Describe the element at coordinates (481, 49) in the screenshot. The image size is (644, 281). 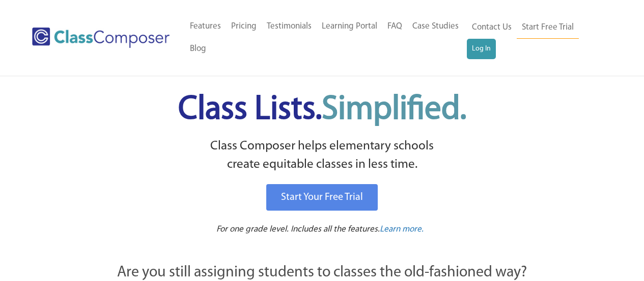
I see `a: Log In` at that location.